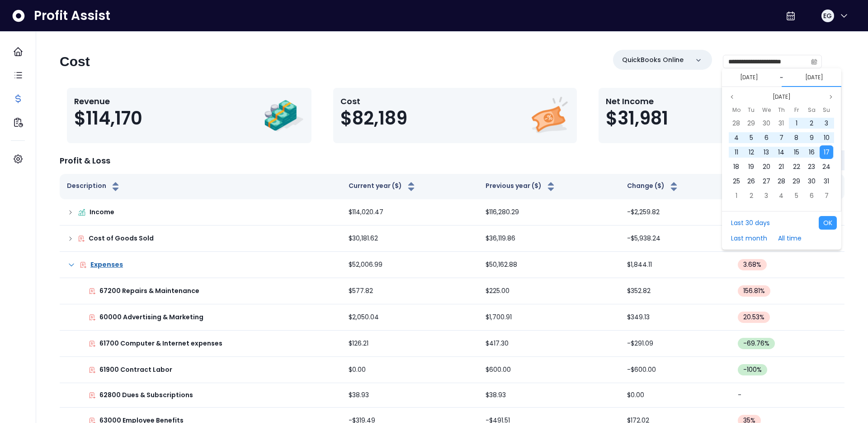  What do you see at coordinates (751, 166) in the screenshot?
I see `span: 19` at bounding box center [751, 166].